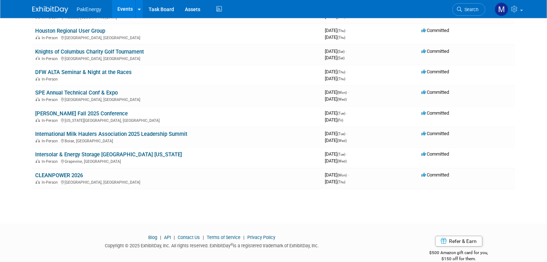 Image resolution: width=547 pixels, height=262 pixels. Describe the element at coordinates (50, 10) in the screenshot. I see `img: ExhibitDay` at that location.